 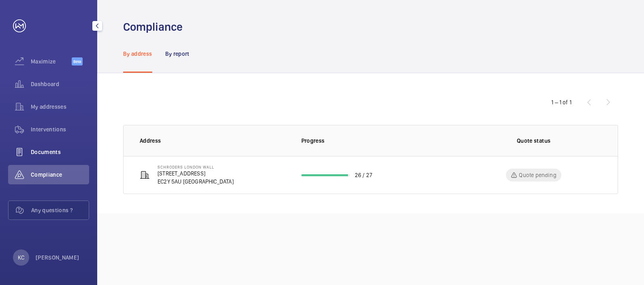 I want to click on div: 1 – 1 of 1, so click(x=562, y=102).